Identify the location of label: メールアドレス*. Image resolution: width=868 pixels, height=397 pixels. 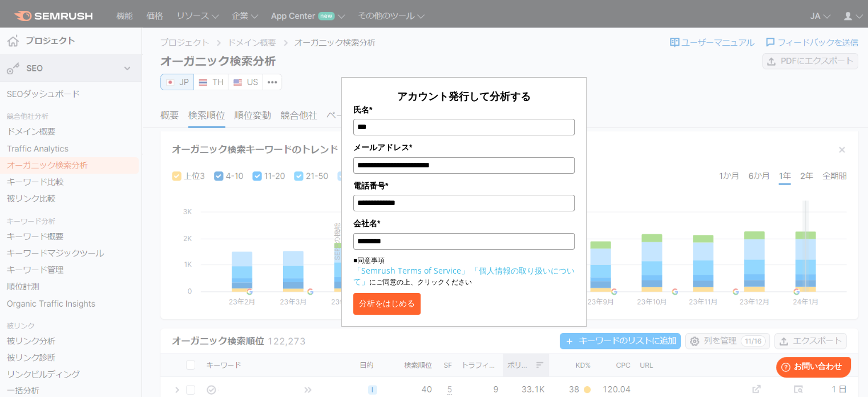
(464, 147).